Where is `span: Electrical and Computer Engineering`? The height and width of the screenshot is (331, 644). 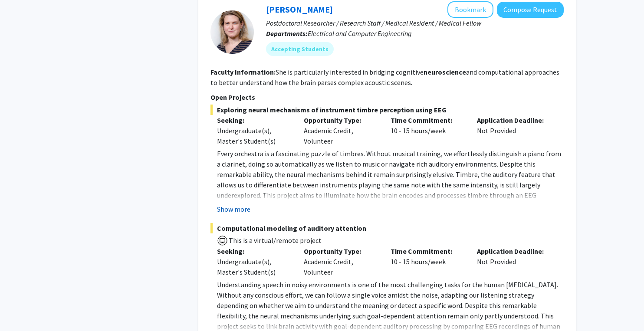 span: Electrical and Computer Engineering is located at coordinates (360, 33).